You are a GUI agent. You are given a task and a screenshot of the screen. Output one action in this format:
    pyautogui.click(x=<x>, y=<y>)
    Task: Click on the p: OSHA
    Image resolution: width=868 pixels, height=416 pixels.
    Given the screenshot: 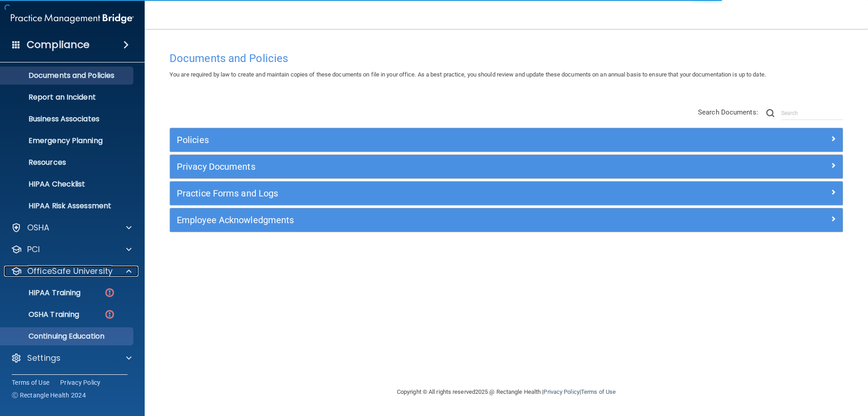 What is the action you would take?
    pyautogui.click(x=39, y=227)
    